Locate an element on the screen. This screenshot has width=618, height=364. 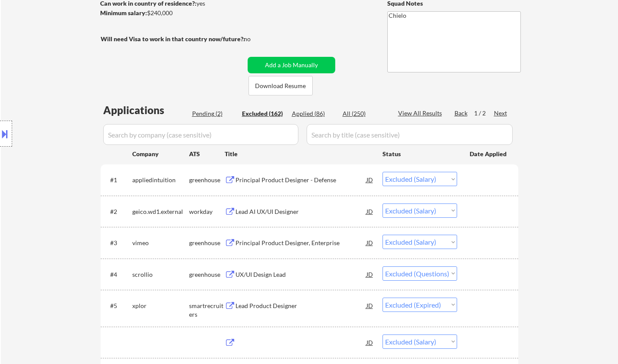
div: Lead AI UX/UI Designer is located at coordinates (301, 212).